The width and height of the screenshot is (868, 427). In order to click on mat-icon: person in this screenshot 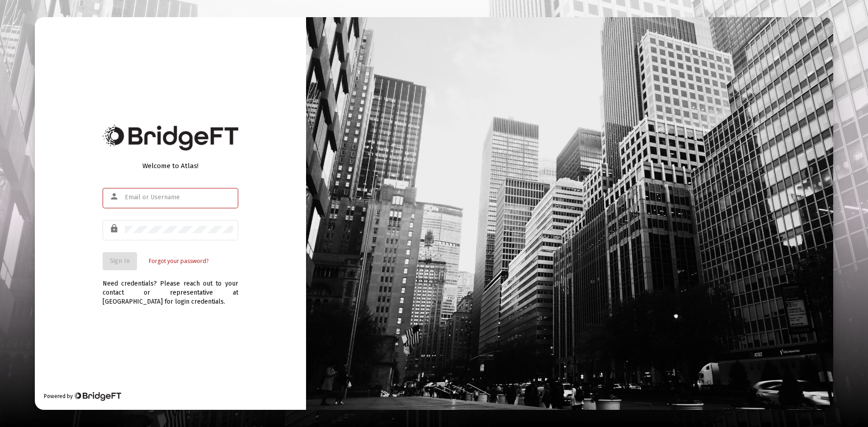, I will do `click(114, 196)`.